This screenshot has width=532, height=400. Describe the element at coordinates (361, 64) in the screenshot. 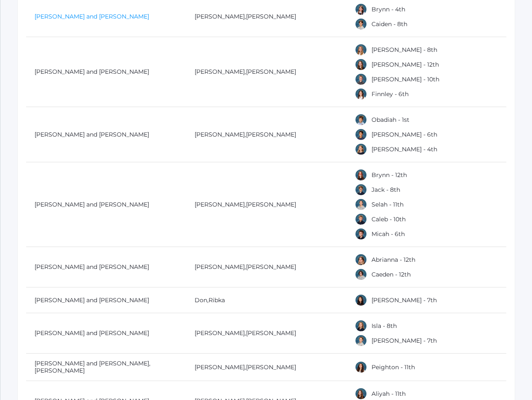

I see `div: Noelle Bradley` at that location.